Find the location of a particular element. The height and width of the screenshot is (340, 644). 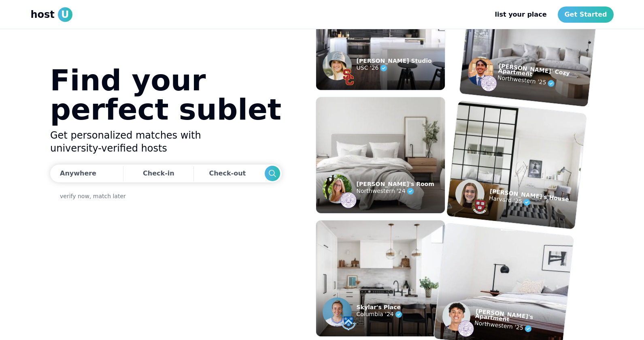

h2: Get personalized matches with university-verified hosts is located at coordinates (166, 142).